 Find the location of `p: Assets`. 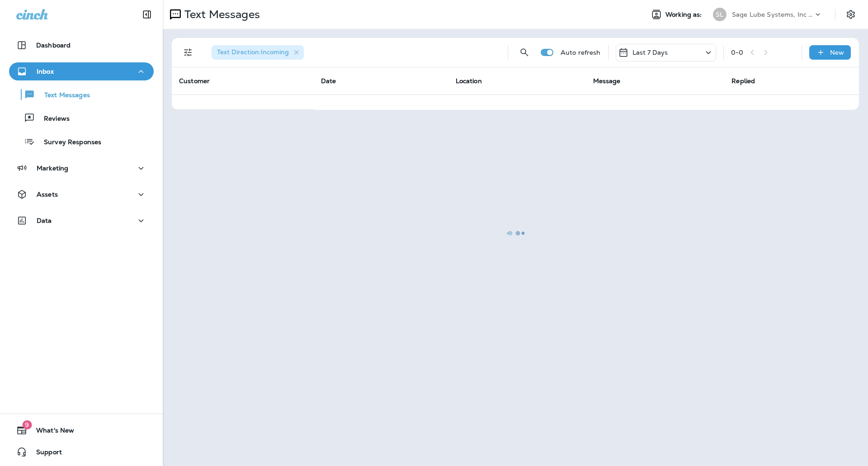

p: Assets is located at coordinates (47, 194).